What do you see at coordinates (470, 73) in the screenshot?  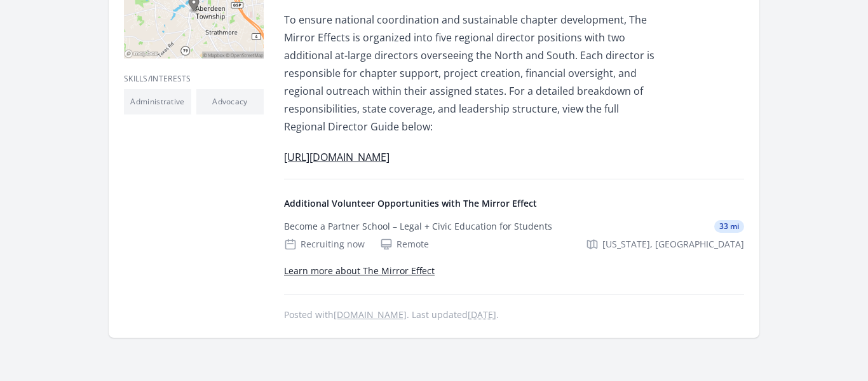 I see `p: To ensure national coordination and sustainable chapter development, The Mirror Effects is organi...` at bounding box center [470, 73].